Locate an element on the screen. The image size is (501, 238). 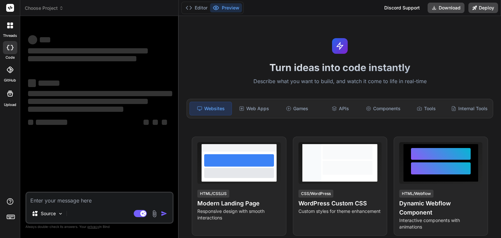
button: Preview is located at coordinates (226, 8).